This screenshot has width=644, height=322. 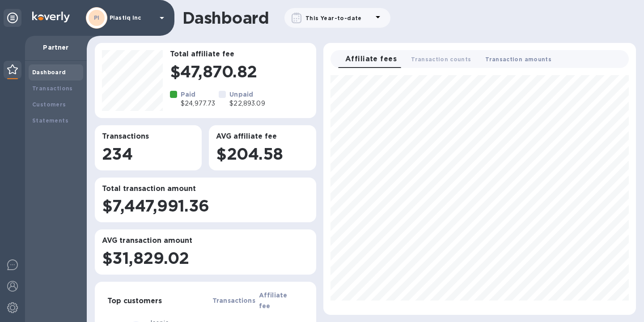 I want to click on p: Unpaid, so click(x=247, y=94).